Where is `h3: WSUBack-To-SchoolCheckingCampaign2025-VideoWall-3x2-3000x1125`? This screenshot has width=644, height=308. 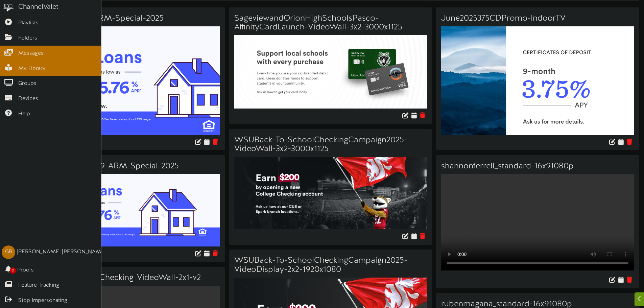
h3: WSUBack-To-SchoolCheckingCampaign2025-VideoWall-3x2-3000x1125 is located at coordinates (330, 144).